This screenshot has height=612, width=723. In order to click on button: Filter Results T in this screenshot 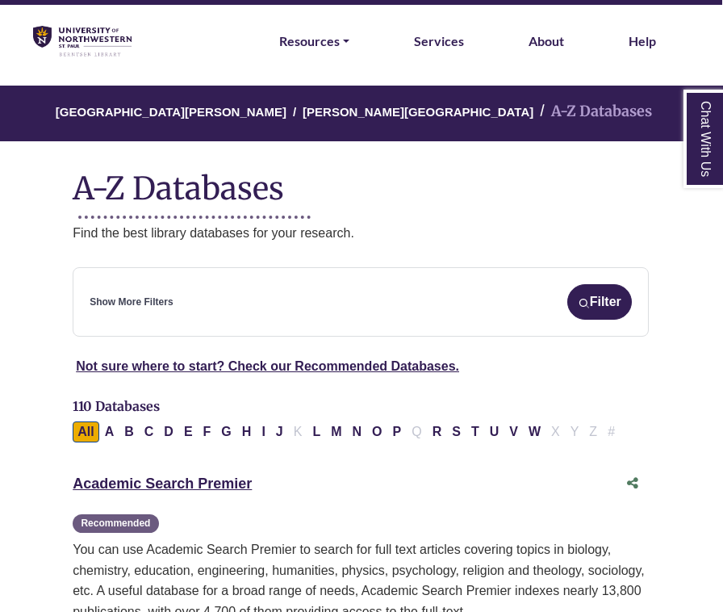, I will do `click(475, 432)`.